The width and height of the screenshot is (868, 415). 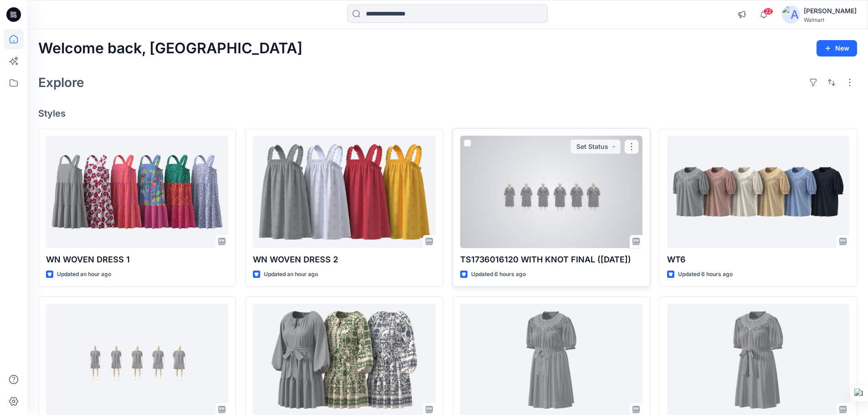 I want to click on h2: Explore, so click(x=61, y=82).